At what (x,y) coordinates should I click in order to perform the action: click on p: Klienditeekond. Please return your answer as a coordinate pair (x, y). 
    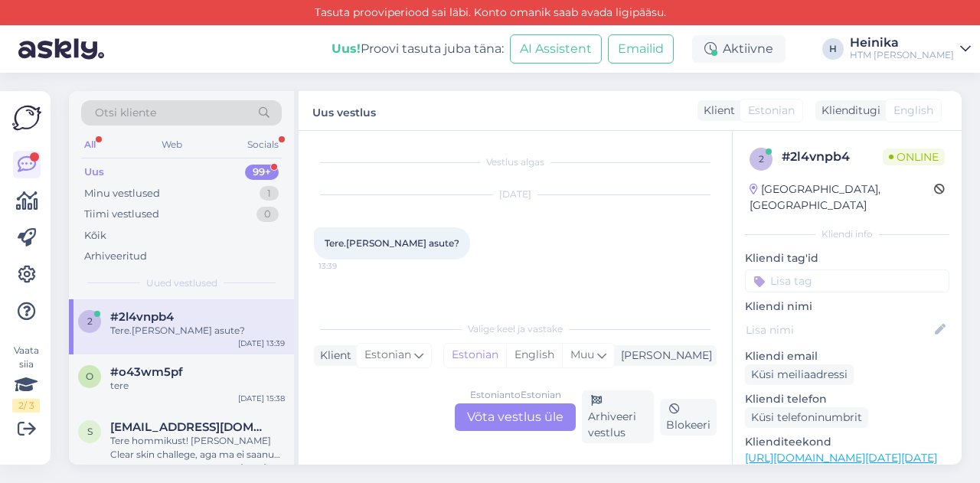
    Looking at the image, I should click on (847, 441).